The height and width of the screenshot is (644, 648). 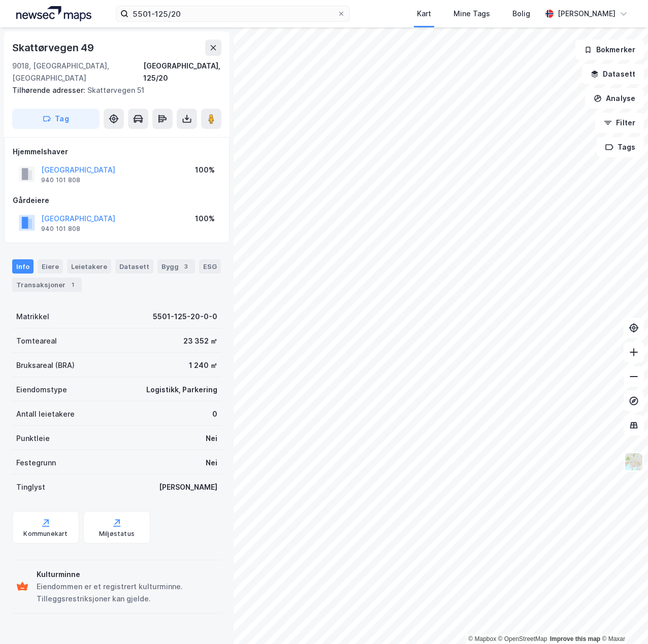 I want to click on div: Tomteareal, so click(x=37, y=341).